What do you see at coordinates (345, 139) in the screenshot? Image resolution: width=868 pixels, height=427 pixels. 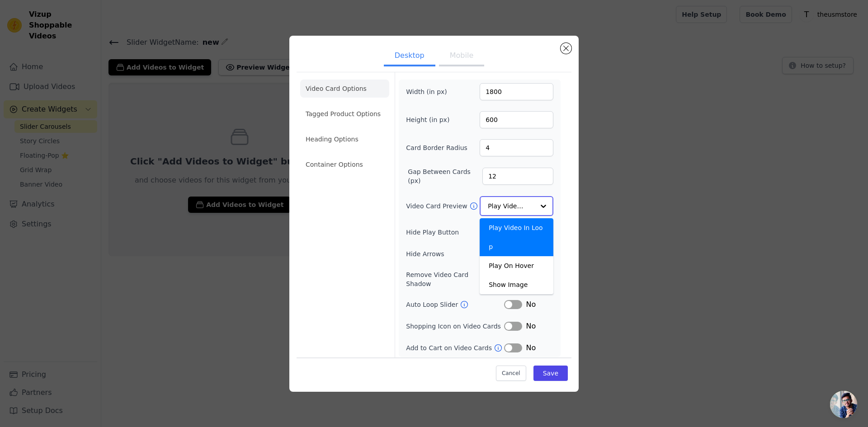 I see `li: Heading Options` at bounding box center [345, 139].